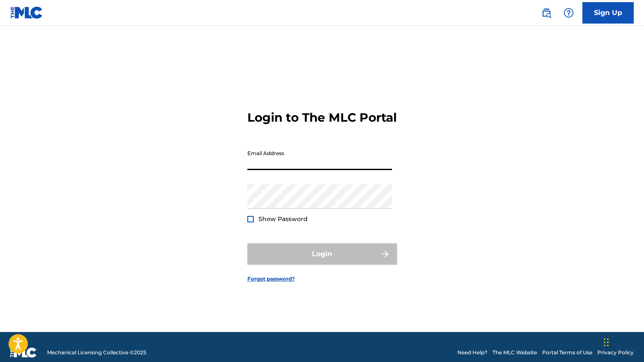 This screenshot has height=362, width=644. What do you see at coordinates (515, 352) in the screenshot?
I see `a: The MLC Website` at bounding box center [515, 352].